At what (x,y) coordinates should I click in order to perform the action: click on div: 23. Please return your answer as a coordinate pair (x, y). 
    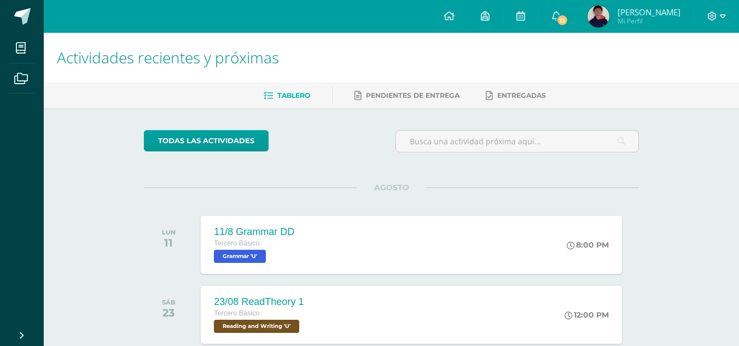
    Looking at the image, I should click on (168, 313).